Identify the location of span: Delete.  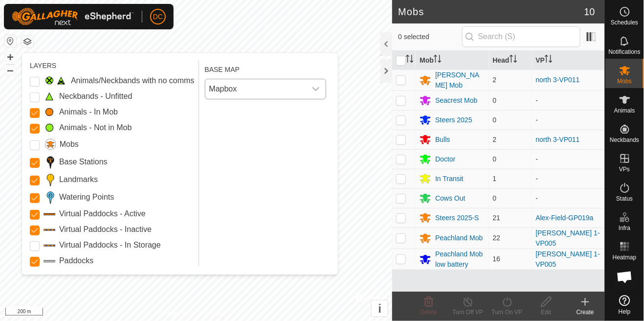
(429, 312).